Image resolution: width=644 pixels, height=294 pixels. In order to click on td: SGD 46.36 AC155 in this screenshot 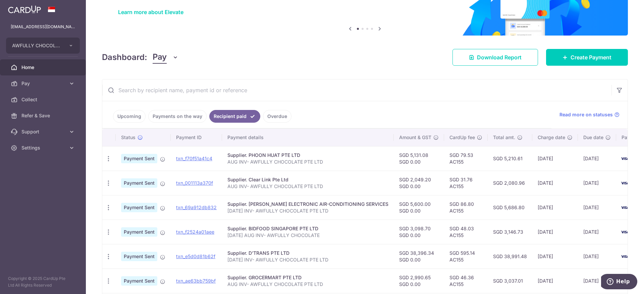, I will do `click(466, 280)`.